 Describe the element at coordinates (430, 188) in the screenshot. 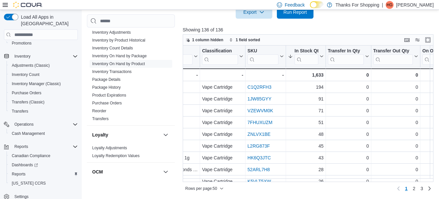

I see `a: Next page` at that location.